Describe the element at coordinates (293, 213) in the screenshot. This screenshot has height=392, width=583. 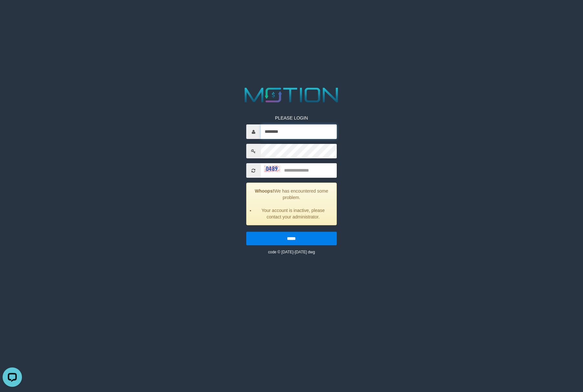
I see `li: Your account is inactive, please contact your administrator.` at that location.